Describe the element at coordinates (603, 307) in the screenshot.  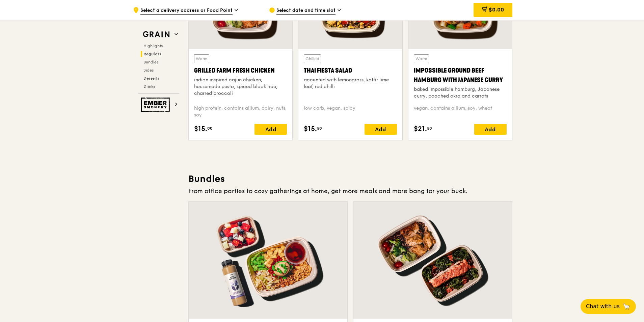
I see `span: Chat with us` at that location.